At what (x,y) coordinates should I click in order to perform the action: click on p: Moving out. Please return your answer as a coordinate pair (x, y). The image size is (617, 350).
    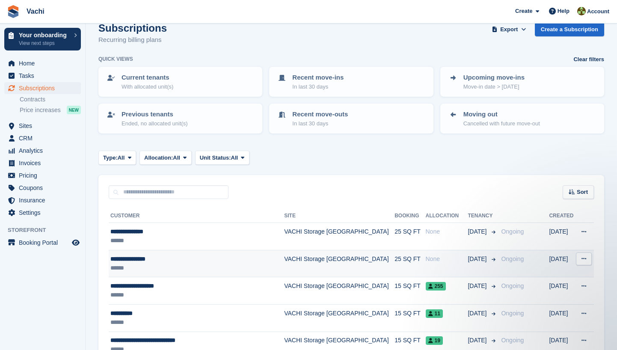
    Looking at the image, I should click on (501, 114).